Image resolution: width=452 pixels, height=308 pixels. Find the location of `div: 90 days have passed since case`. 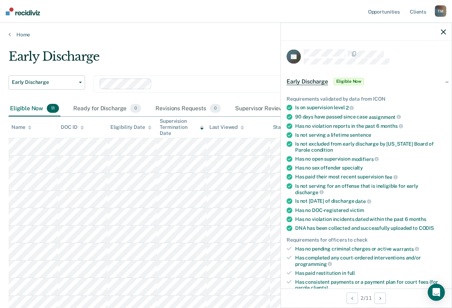

div: 90 days have passed since case is located at coordinates (370, 117).